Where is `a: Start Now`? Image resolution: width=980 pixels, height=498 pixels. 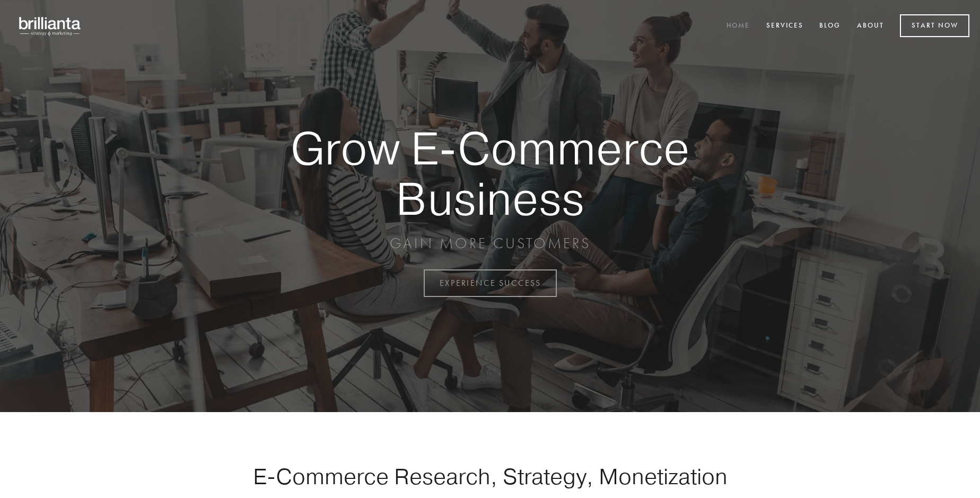 a: Start Now is located at coordinates (934, 26).